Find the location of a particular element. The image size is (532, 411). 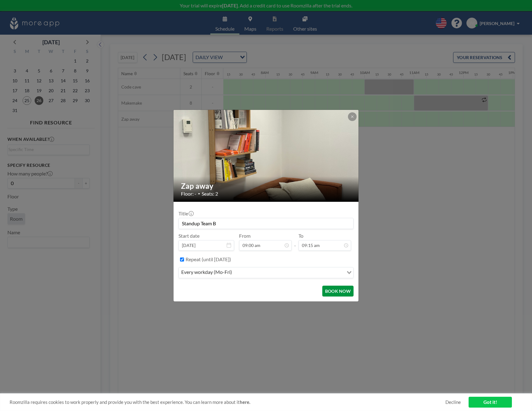

a: Got it! is located at coordinates (490, 402).